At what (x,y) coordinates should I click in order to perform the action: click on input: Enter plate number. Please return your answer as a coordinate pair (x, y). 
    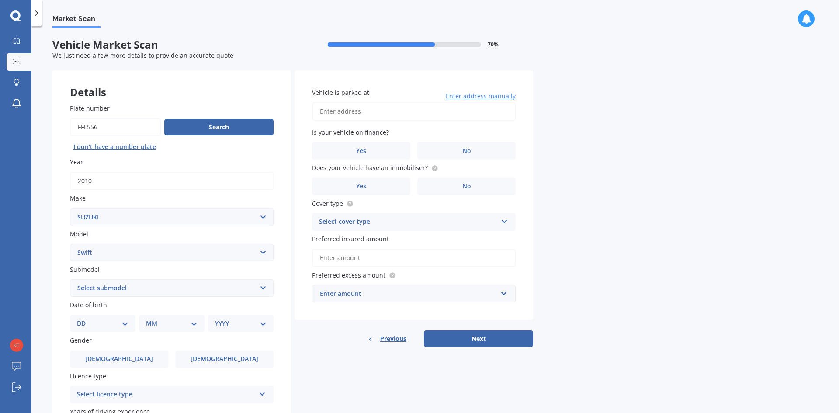
    Looking at the image, I should click on (115, 127).